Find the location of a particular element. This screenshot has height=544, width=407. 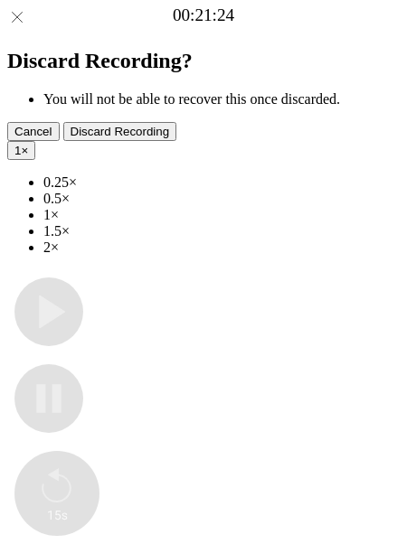

button: Cancel is located at coordinates (33, 131).